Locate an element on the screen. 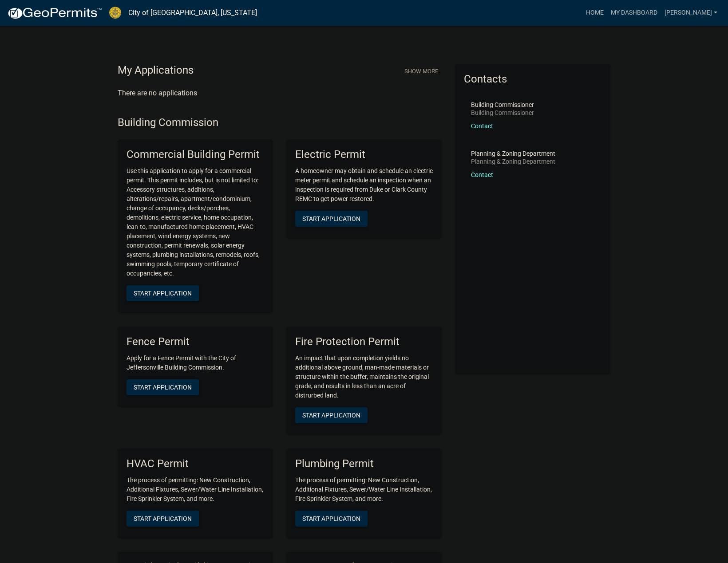 The image size is (728, 563). p: Apply for a Fence Permit with the City of Jeffersonville Building Commission. is located at coordinates (195, 363).